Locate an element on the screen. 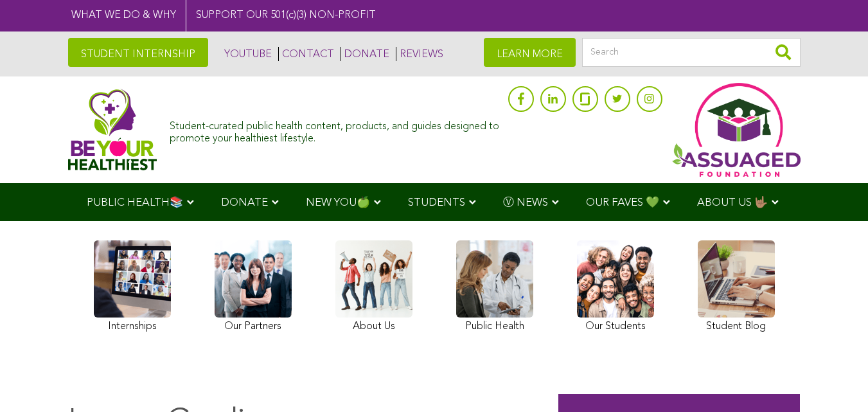 The height and width of the screenshot is (412, 868). a: CONTACT is located at coordinates (306, 54).